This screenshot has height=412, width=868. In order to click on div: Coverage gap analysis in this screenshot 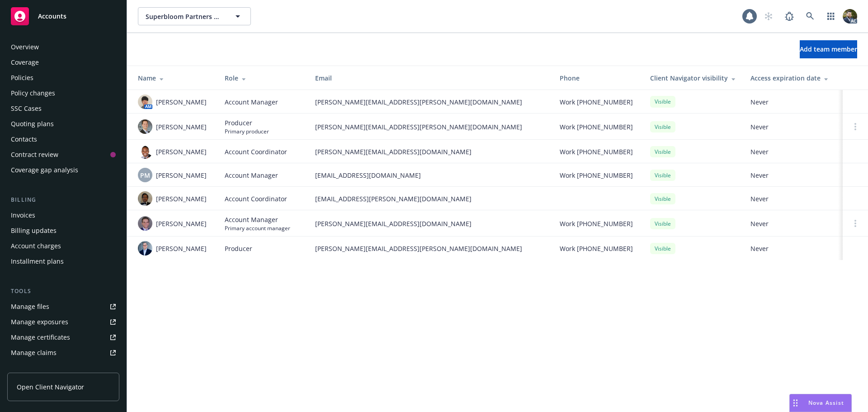, I will do `click(44, 170)`.